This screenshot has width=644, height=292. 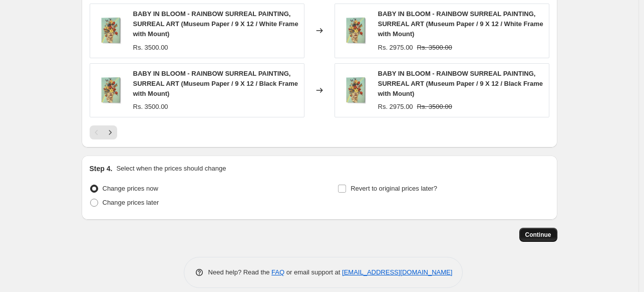 I want to click on p: Select when the prices should change, so click(x=171, y=169).